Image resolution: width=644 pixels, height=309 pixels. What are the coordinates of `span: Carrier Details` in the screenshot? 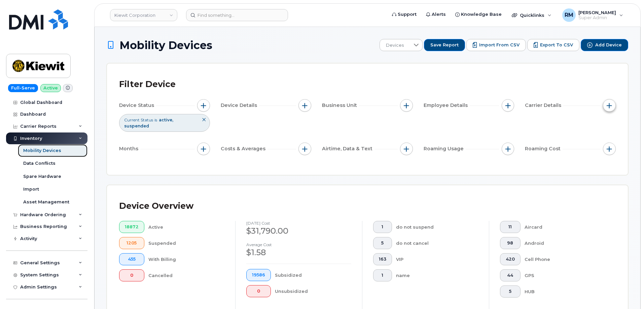 It's located at (544, 105).